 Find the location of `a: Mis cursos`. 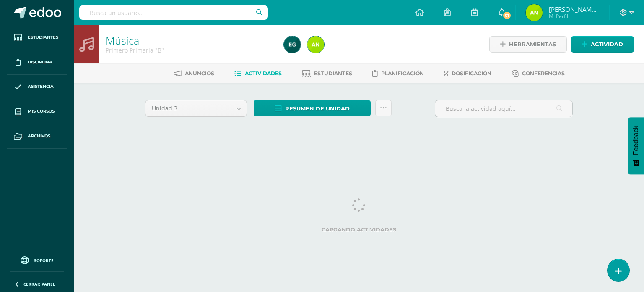

a: Mis cursos is located at coordinates (37, 112).